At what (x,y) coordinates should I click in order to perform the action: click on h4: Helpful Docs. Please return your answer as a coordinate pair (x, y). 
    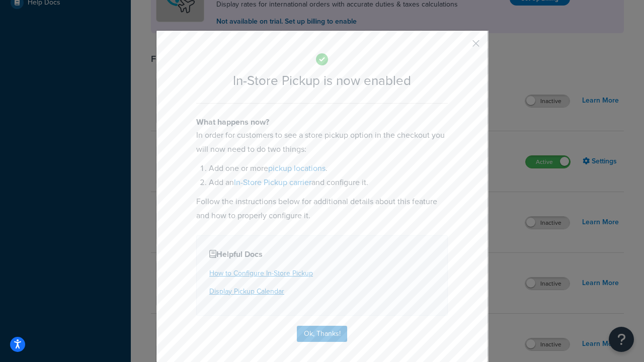
    Looking at the image, I should click on (322, 254).